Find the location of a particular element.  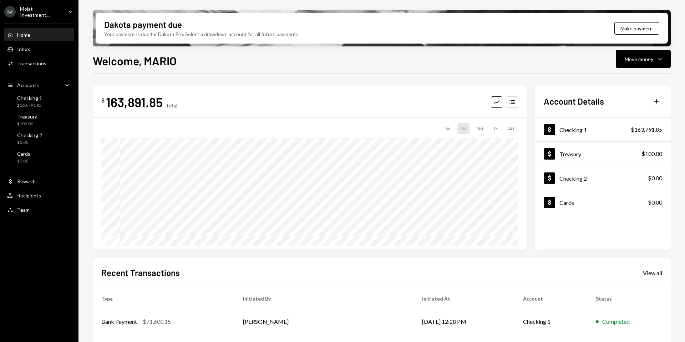

div: $71,600.15 is located at coordinates (157, 321).